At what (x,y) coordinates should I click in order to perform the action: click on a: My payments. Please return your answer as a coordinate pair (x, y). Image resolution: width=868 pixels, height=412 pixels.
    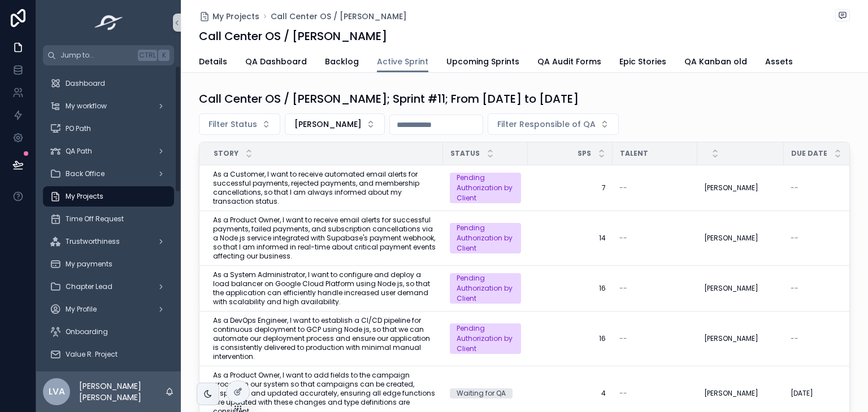
    Looking at the image, I should click on (108, 264).